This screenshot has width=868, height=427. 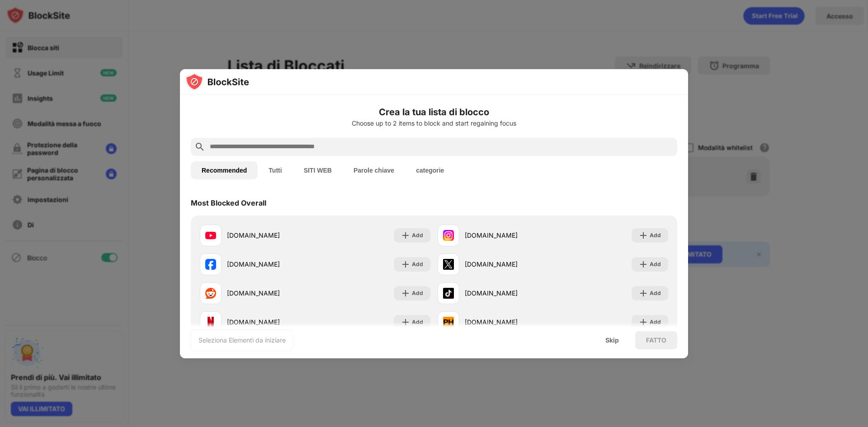 What do you see at coordinates (656, 340) in the screenshot?
I see `div: FATTO` at bounding box center [656, 340].